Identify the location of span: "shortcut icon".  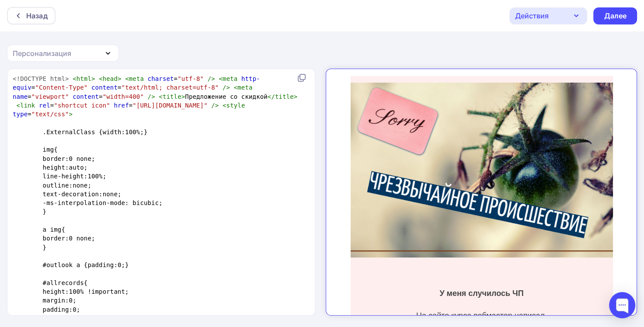
(82, 106).